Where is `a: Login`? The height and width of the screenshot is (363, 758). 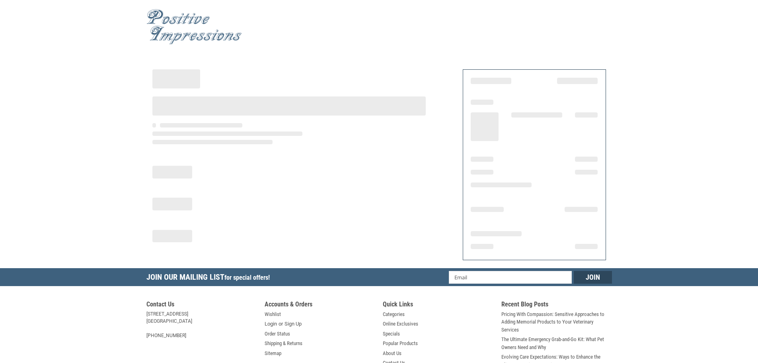
a: Login is located at coordinates (271, 324).